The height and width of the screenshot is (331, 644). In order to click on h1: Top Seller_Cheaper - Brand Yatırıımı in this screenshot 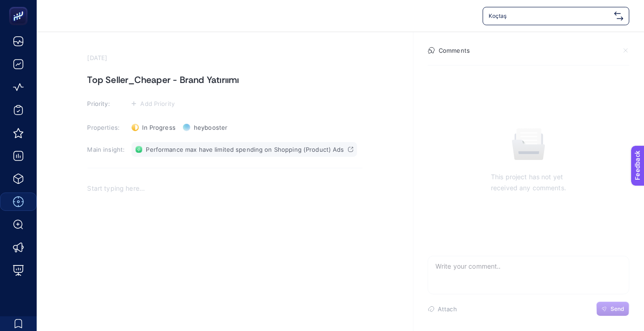, I will do `click(225, 80)`.